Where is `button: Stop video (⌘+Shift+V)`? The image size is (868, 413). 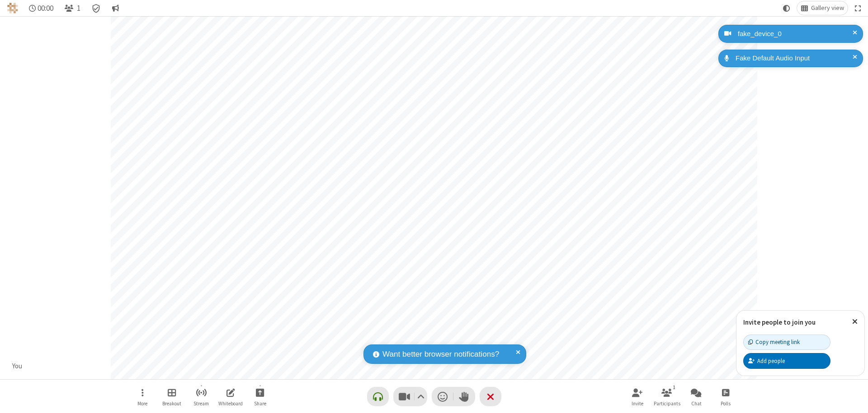 button: Stop video (⌘+Shift+V) is located at coordinates (410, 397).